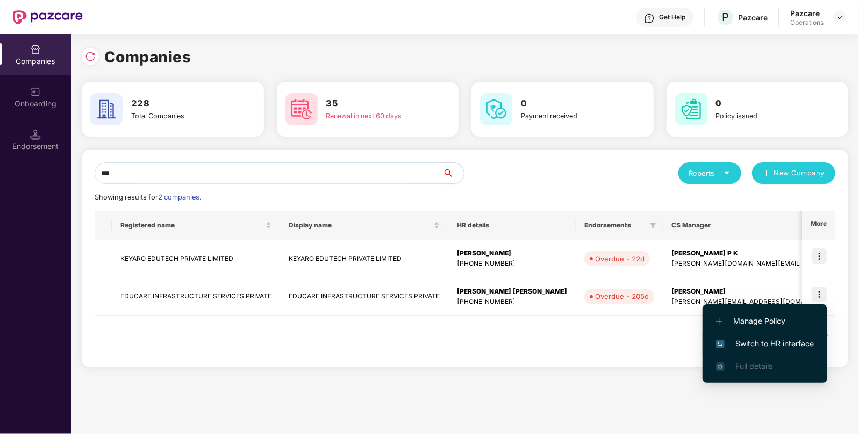 The image size is (859, 434). What do you see at coordinates (819, 225) in the screenshot?
I see `th: More` at bounding box center [819, 225].